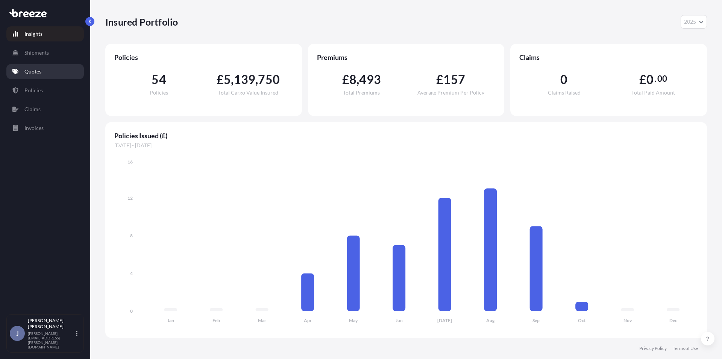 Image resolution: width=722 pixels, height=359 pixels. I want to click on p: Claims, so click(32, 109).